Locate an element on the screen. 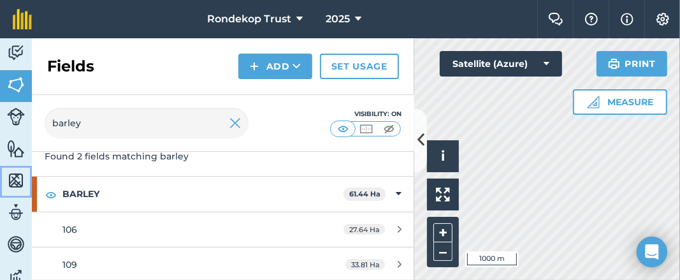 This screenshot has height=280, width=680. button: Print is located at coordinates (633, 64).